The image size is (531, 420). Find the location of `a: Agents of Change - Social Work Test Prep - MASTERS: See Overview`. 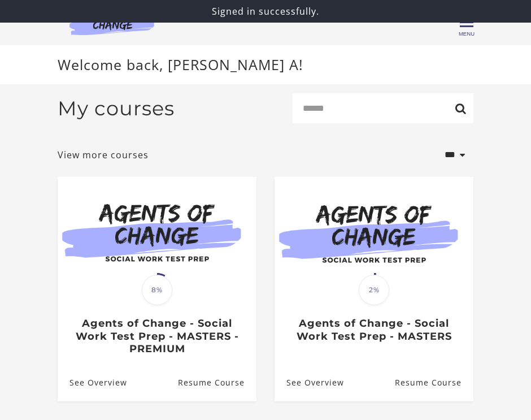

a: Agents of Change - Social Work Test Prep - MASTERS: See Overview is located at coordinates (309, 382).